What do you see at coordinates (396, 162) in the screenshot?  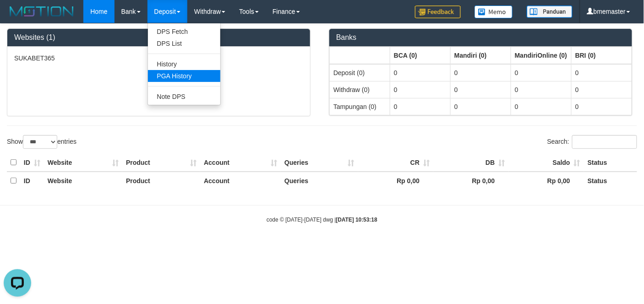 I see `th: CR` at bounding box center [396, 162].